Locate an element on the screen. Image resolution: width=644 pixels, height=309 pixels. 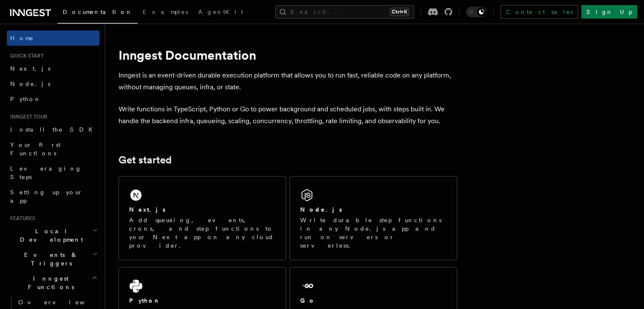
h2: Go is located at coordinates (308, 300).